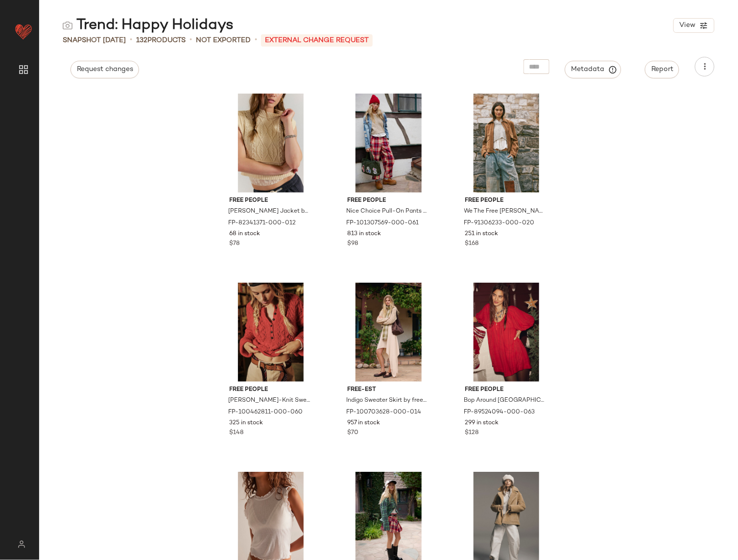  What do you see at coordinates (383, 224) in the screenshot?
I see `span: FP-101307569-000-061` at bounding box center [383, 224].